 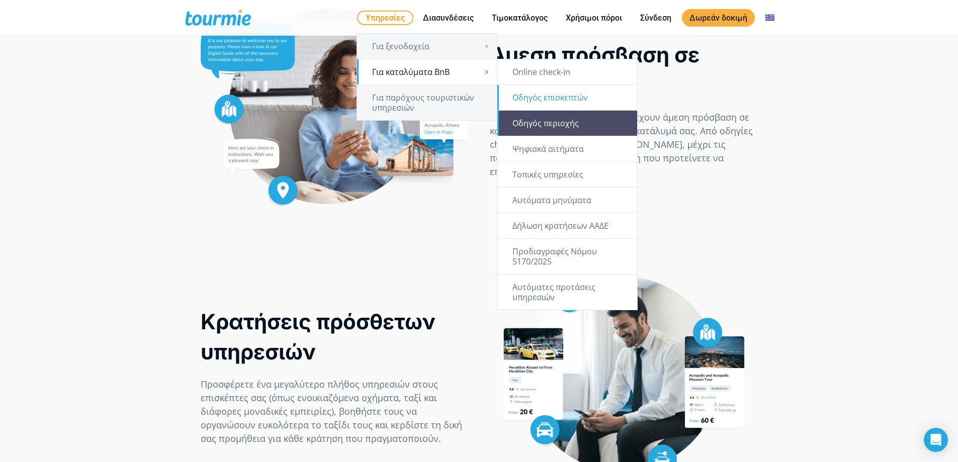 What do you see at coordinates (334, 411) in the screenshot?
I see `p: Προσφέρετε ένα μεγαλύτερο πλήθος υπηρεσιών στους επισκέπτες σας (όπως ενοικιαζόμενα οχήματα, ταξί...` at bounding box center [334, 411].